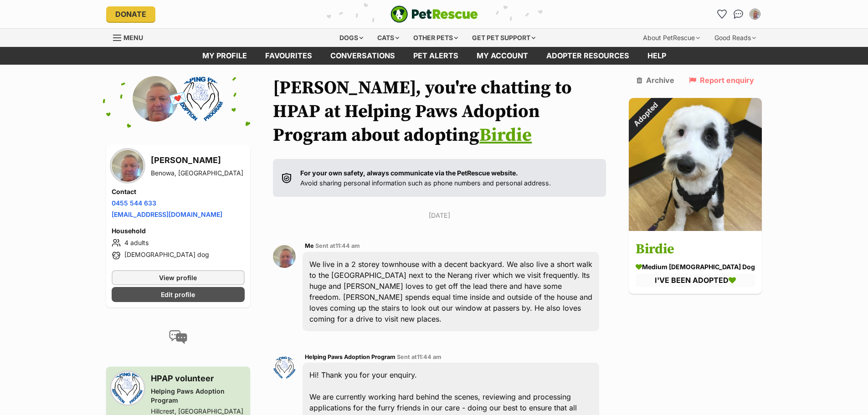 Image resolution: width=868 pixels, height=415 pixels. I want to click on h3: Birdie, so click(695, 249).